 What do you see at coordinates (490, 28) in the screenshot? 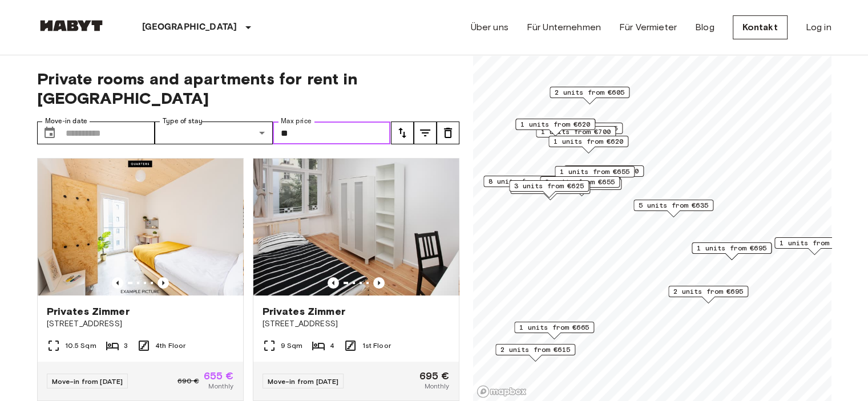
I see `a: Über uns` at bounding box center [490, 28].